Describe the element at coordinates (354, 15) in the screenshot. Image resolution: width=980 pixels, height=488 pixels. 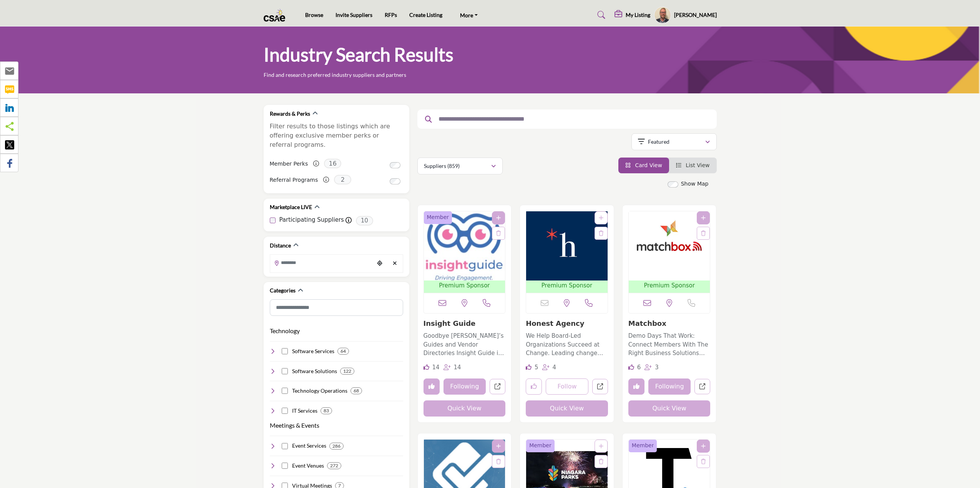
I see `a: Invite Suppliers` at that location.